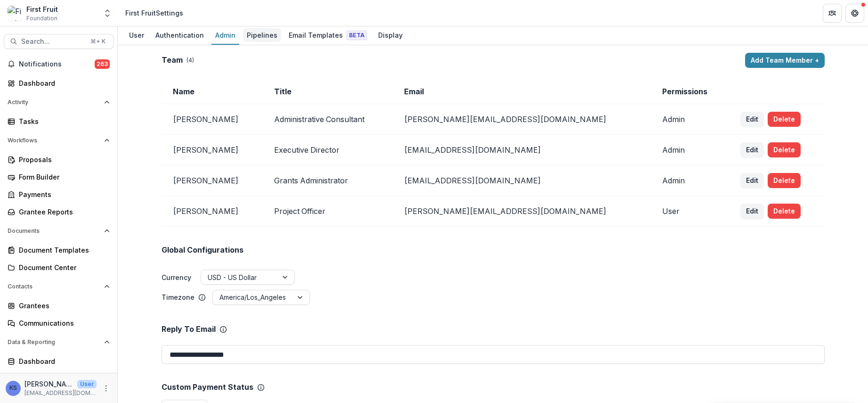 The height and width of the screenshot is (403, 868). Describe the element at coordinates (328, 180) in the screenshot. I see `td: Grants Administrator` at that location.